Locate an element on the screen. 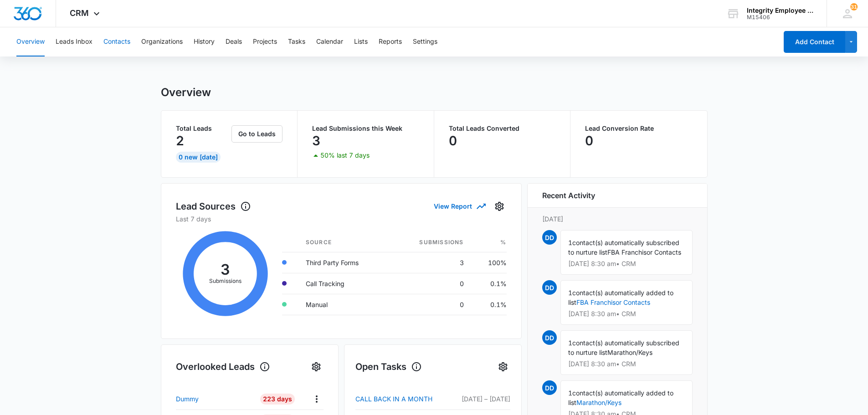  p: Lead Conversion Rate is located at coordinates (639, 128).